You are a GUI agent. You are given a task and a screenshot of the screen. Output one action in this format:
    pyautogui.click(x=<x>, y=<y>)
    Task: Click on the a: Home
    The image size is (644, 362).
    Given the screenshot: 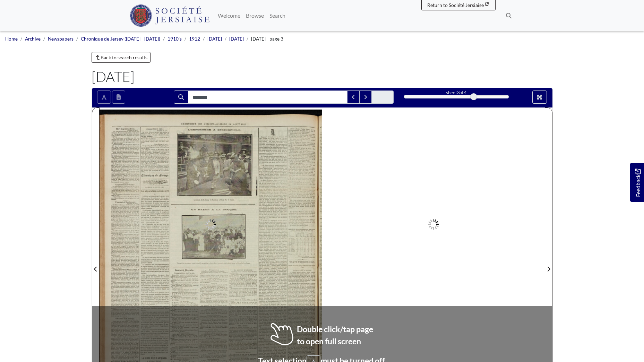 What is the action you would take?
    pyautogui.click(x=12, y=39)
    